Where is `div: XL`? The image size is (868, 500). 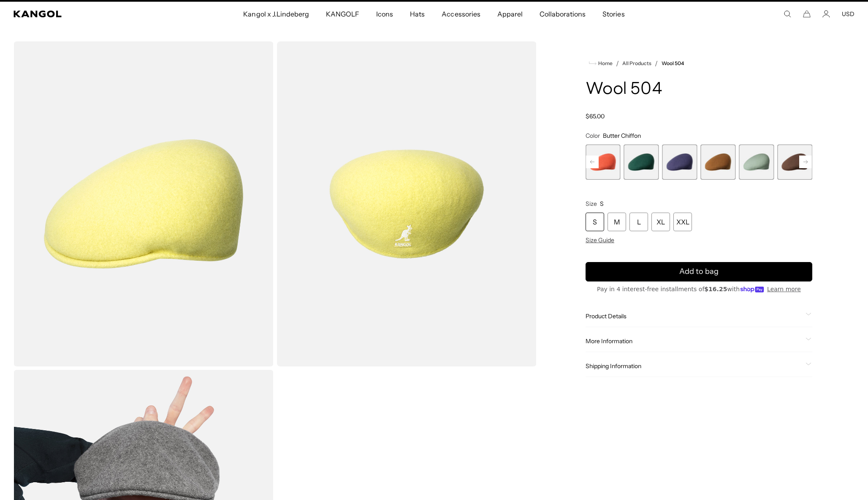 div: XL is located at coordinates (661, 222).